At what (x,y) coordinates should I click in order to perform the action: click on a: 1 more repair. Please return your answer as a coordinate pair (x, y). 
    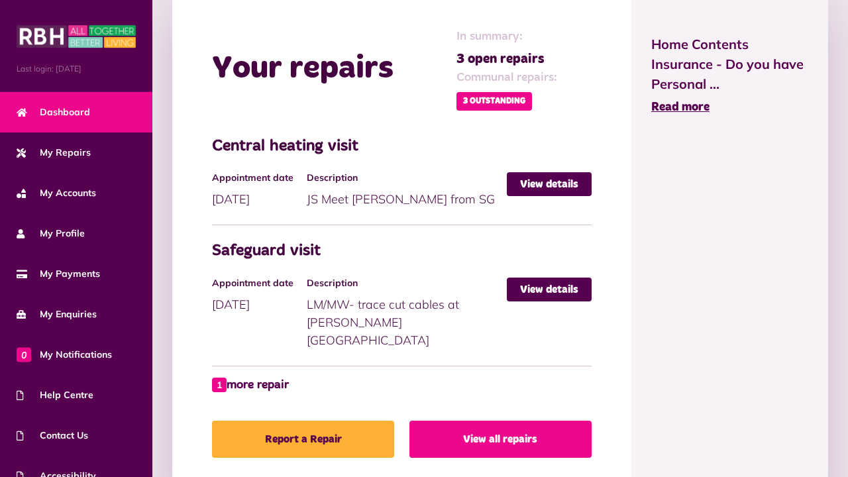
    Looking at the image, I should click on (251, 385).